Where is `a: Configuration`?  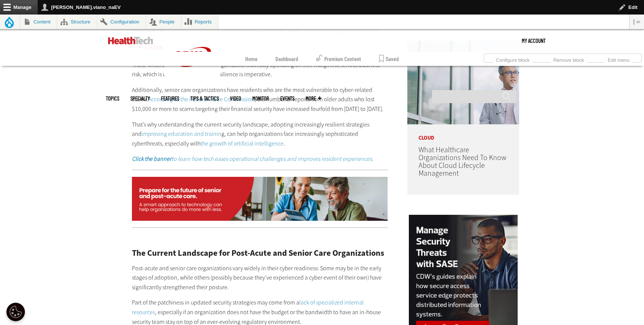
a: Configuration is located at coordinates (122, 22).